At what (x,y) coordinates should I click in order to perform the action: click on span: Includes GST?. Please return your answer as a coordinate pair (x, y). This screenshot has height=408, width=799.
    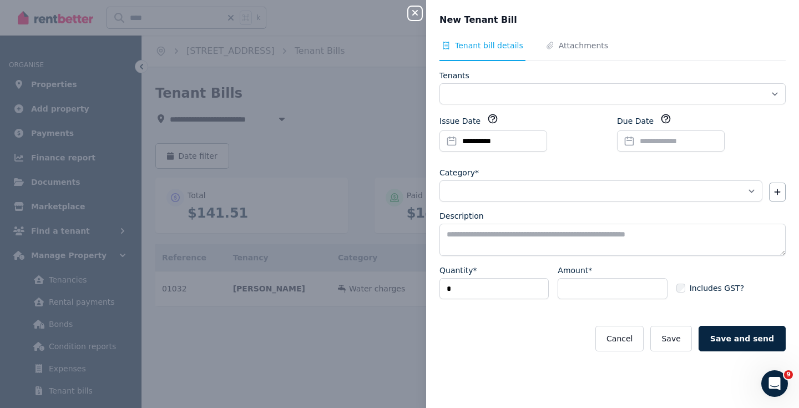
    Looking at the image, I should click on (716, 288).